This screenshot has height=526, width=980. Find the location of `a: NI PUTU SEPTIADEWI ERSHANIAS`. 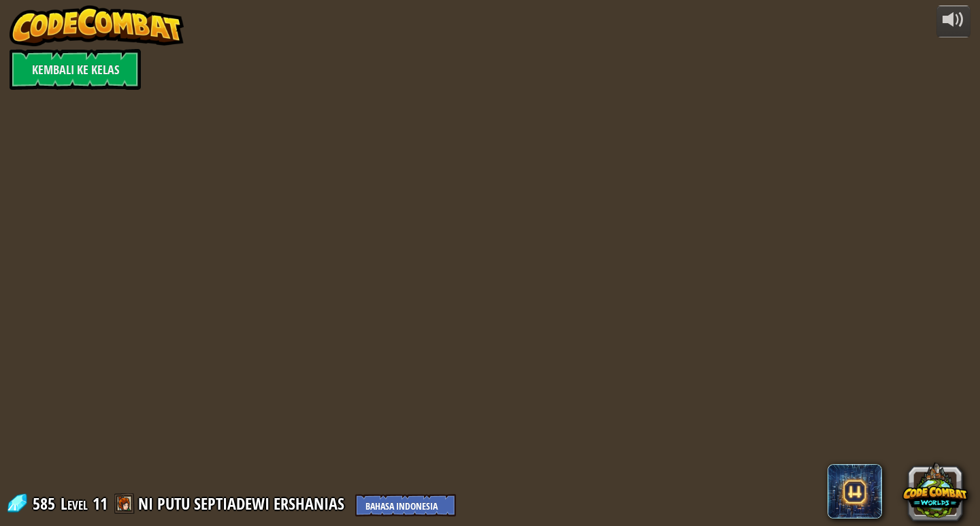

a: NI PUTU SEPTIADEWI ERSHANIAS is located at coordinates (243, 503).